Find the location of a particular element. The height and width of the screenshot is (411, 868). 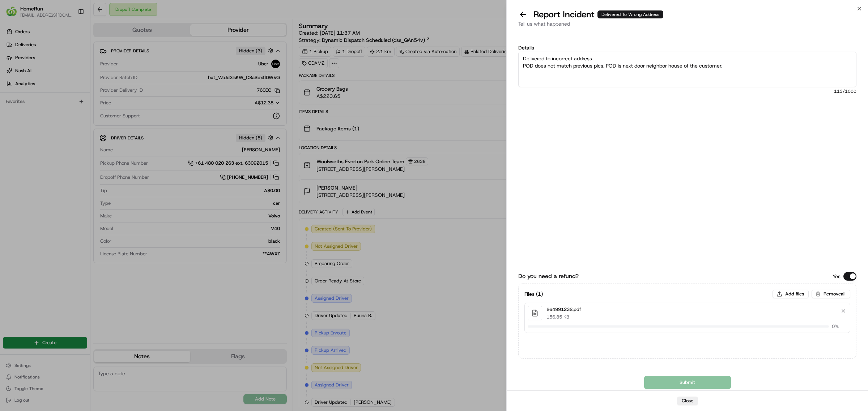

p: 156.85 KB is located at coordinates (563, 317).